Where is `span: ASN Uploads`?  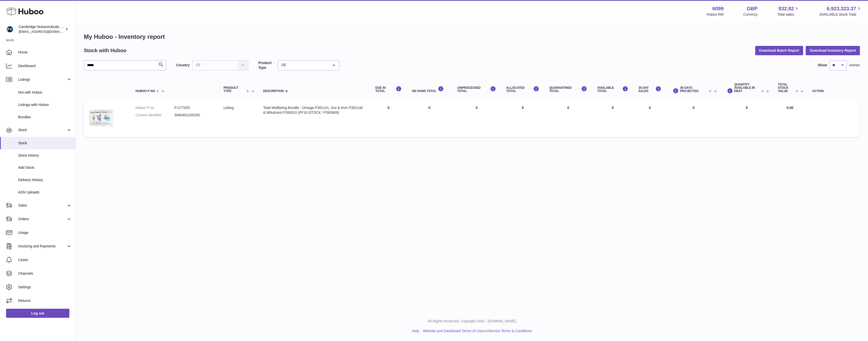 span: ASN Uploads is located at coordinates (45, 192).